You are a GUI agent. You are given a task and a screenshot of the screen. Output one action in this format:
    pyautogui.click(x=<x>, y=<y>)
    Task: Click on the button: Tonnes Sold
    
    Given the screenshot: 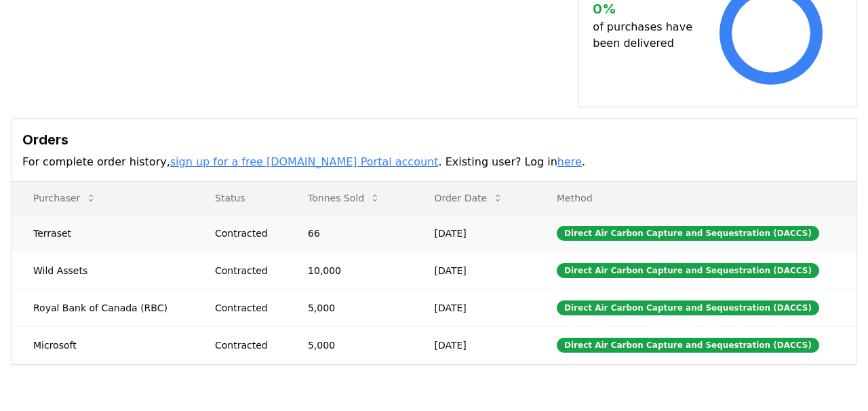 What is the action you would take?
    pyautogui.click(x=344, y=198)
    